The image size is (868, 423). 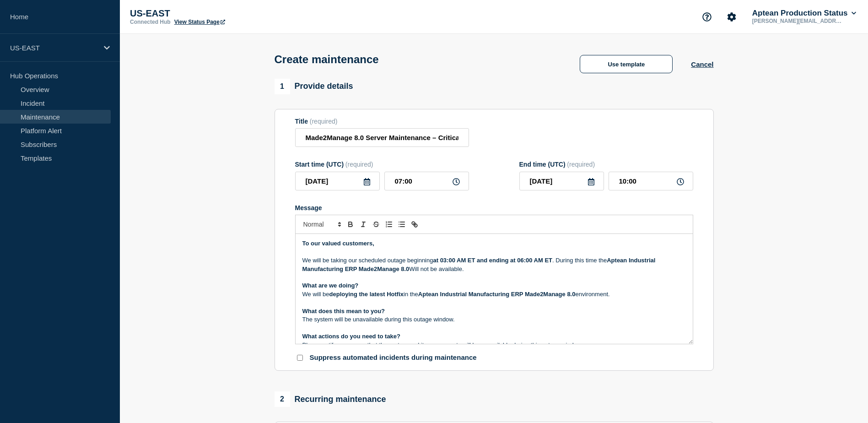 What do you see at coordinates (494, 294) in the screenshot?
I see `p: We will be in the environment.` at bounding box center [494, 294].